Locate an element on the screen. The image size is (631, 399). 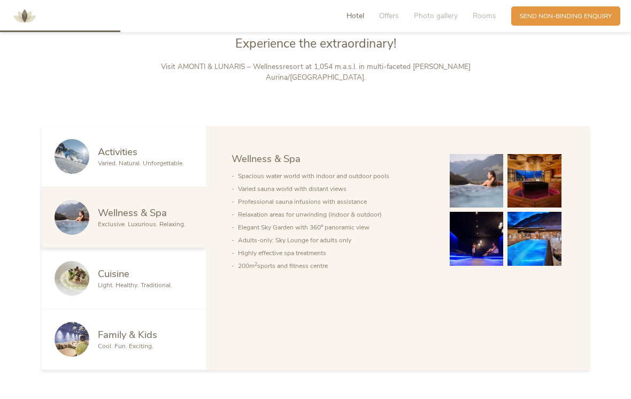
span: Light. Healthy. Traditional. is located at coordinates (135, 285).